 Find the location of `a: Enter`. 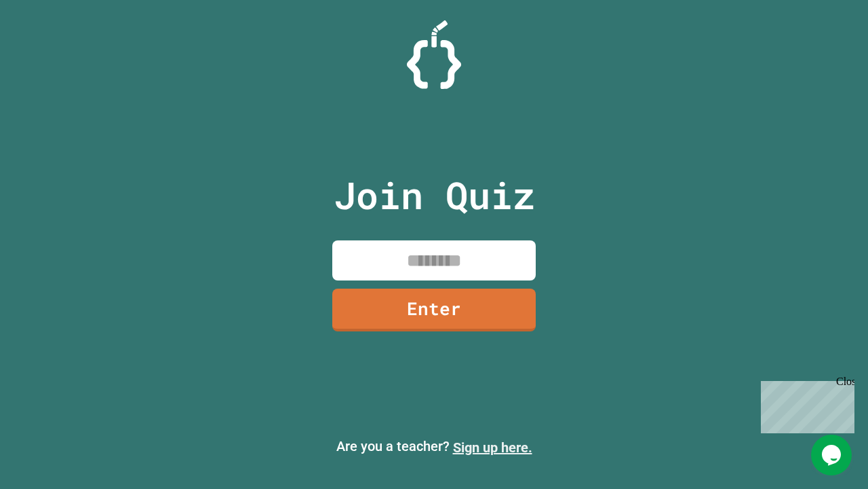

a: Enter is located at coordinates (434, 310).